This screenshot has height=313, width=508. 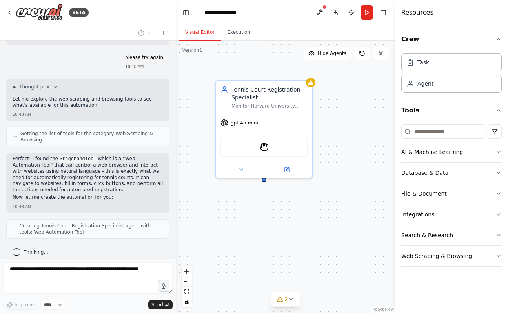 I want to click on span: 2, so click(x=286, y=299).